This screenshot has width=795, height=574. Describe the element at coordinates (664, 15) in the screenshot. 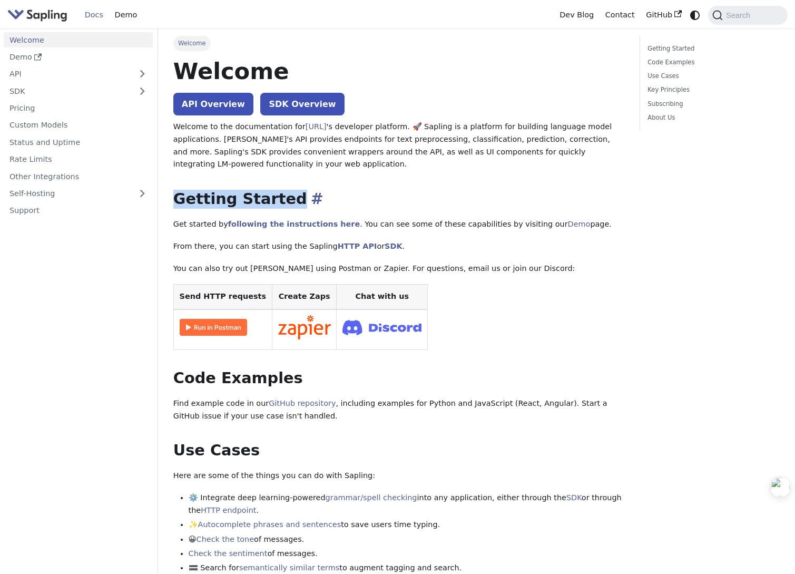

I see `a: GitHub` at that location.